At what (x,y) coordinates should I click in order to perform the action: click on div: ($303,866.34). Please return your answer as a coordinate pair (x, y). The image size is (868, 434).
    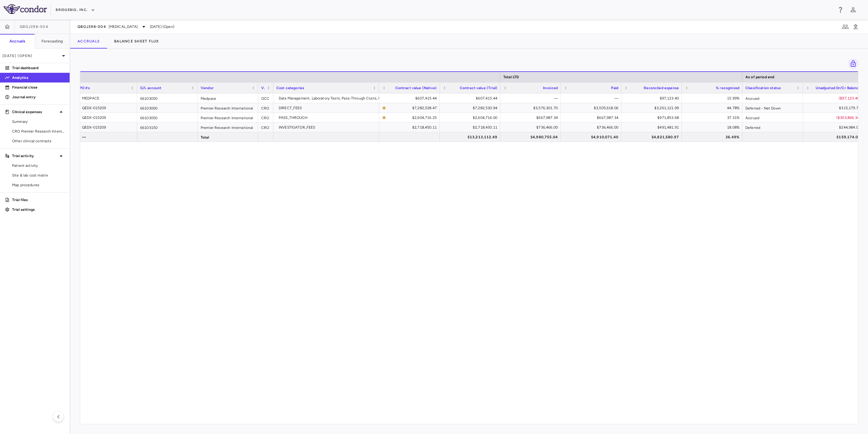
    Looking at the image, I should click on (835, 118).